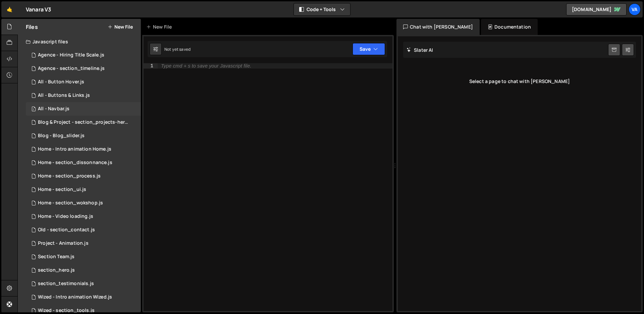 The width and height of the screenshot is (644, 314). I want to click on button: Save, so click(368, 49).